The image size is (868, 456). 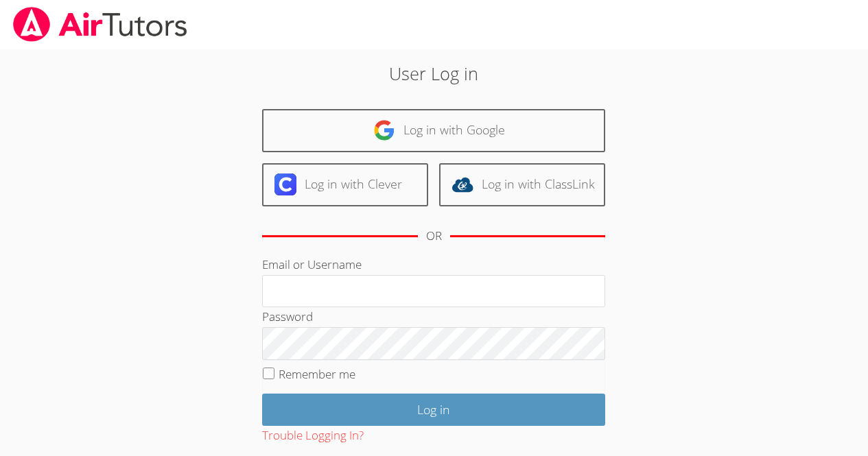 What do you see at coordinates (313, 436) in the screenshot?
I see `button: Trouble Logging In?` at bounding box center [313, 436].